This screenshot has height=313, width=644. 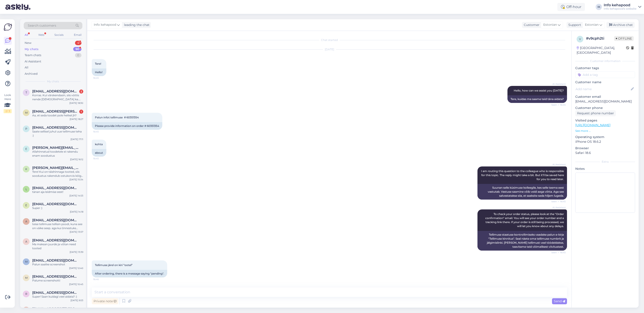 What do you see at coordinates (58, 116) in the screenshot?
I see `div: Aa, et seda toodet pole hetkel jh?` at bounding box center [58, 116].